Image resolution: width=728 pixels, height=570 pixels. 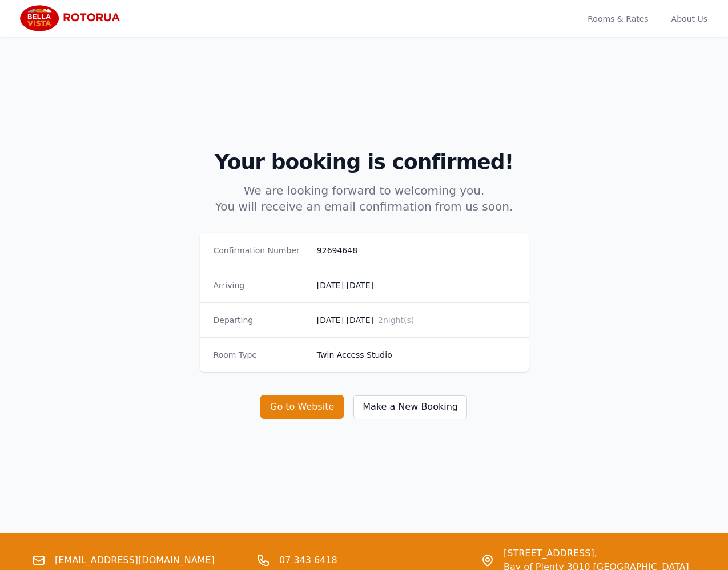 I want to click on dt: Confirmation Number, so click(x=260, y=250).